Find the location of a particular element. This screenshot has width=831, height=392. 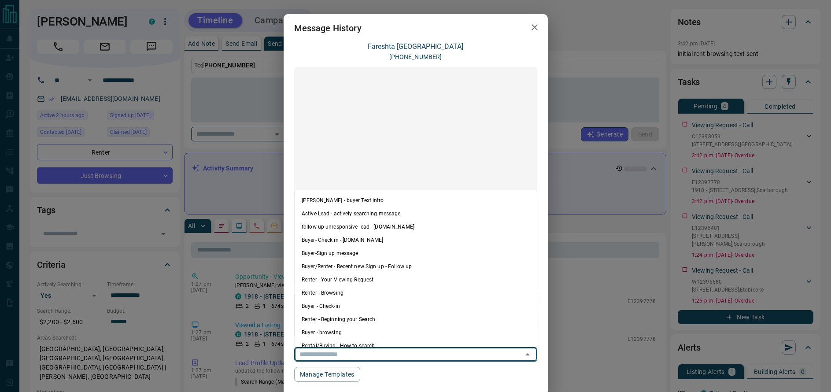

li: Buyer/Renter - Recent new Sign up - Follow up is located at coordinates (416, 266).